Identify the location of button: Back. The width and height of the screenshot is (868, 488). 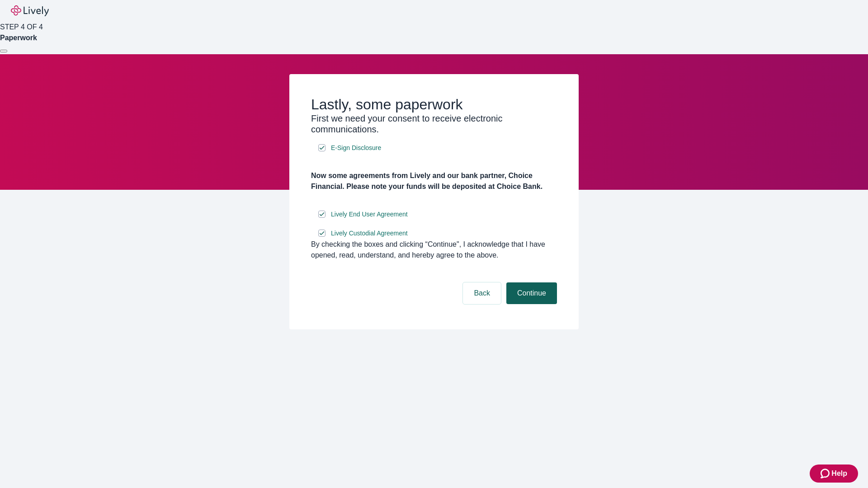
(482, 293).